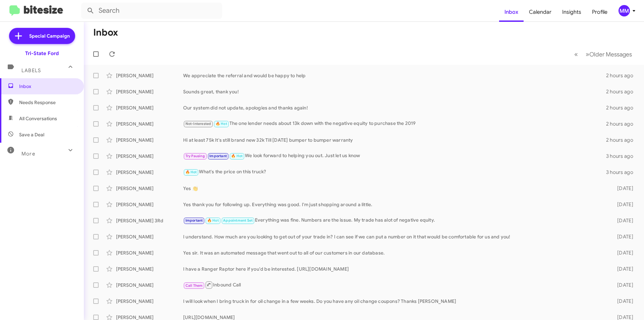 This screenshot has height=320, width=644. What do you see at coordinates (394, 76) in the screenshot?
I see `div: We appreciate the referral and would be happy to help` at bounding box center [394, 76].